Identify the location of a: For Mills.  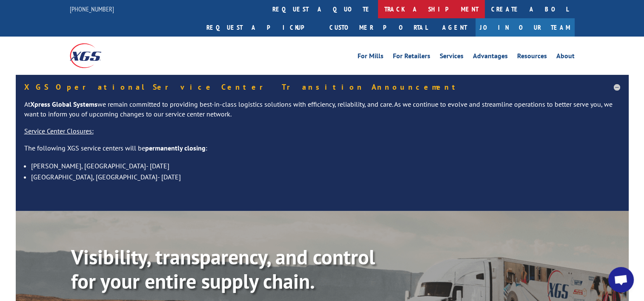
(370, 57).